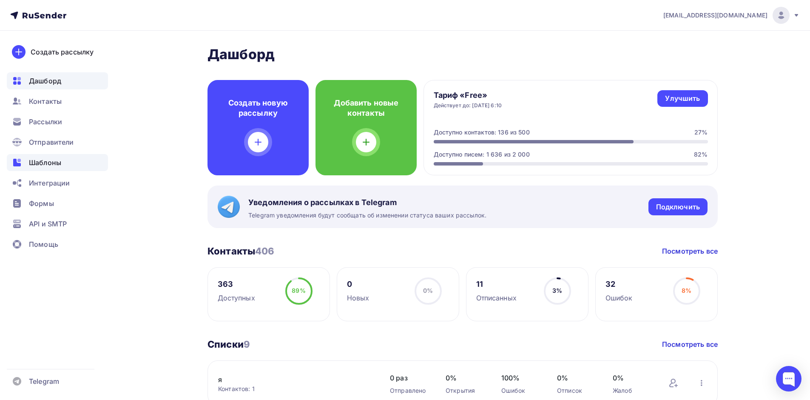 This screenshot has width=810, height=400. What do you see at coordinates (44, 381) in the screenshot?
I see `span: Telegram` at bounding box center [44, 381].